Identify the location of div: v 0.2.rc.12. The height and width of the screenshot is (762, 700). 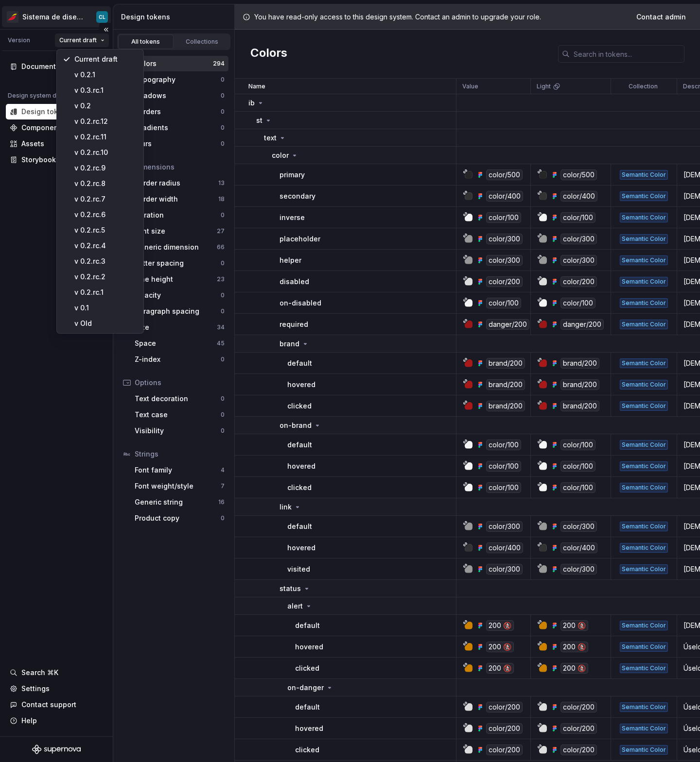
(106, 121).